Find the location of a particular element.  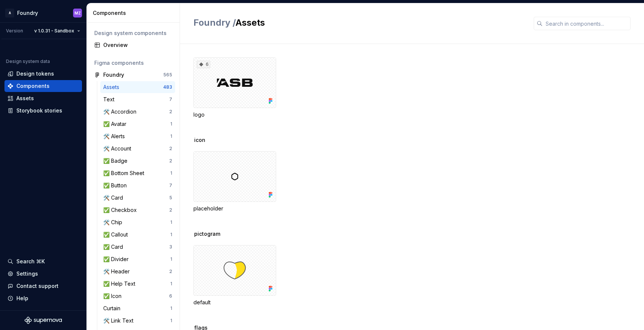

div: 565 is located at coordinates (168, 75).